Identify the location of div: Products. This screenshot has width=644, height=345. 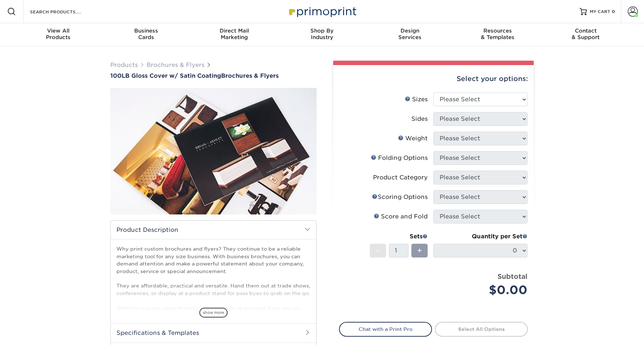
(58, 34).